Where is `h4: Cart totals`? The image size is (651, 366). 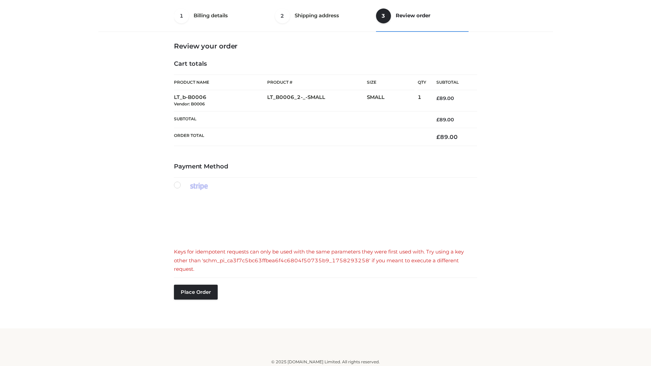
h4: Cart totals is located at coordinates (326, 64).